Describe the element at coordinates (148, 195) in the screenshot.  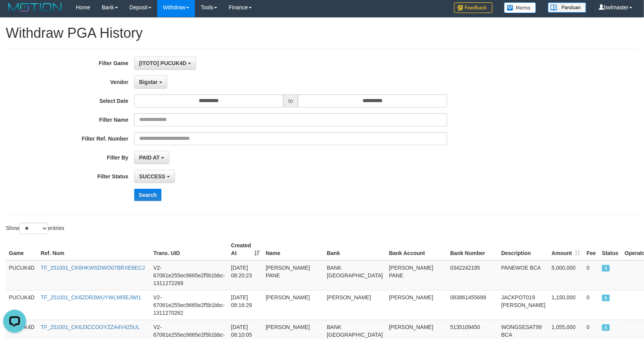
I see `button: Search` at that location.